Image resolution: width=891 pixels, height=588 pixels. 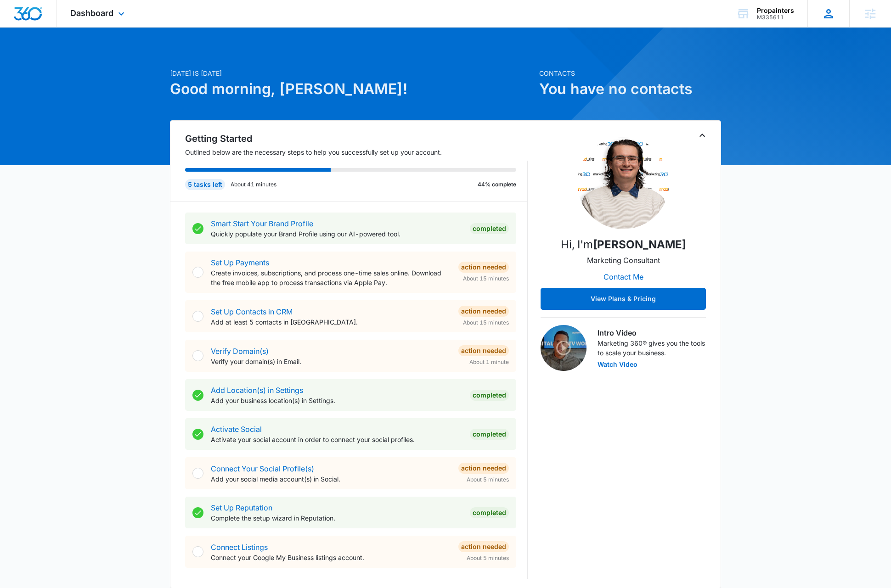 What do you see at coordinates (337, 518) in the screenshot?
I see `p: Complete the setup wizard in Reputation.` at bounding box center [337, 518].